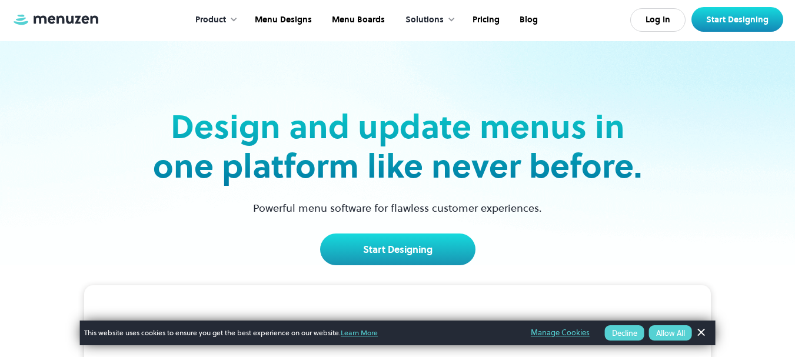  What do you see at coordinates (701, 333) in the screenshot?
I see `a: Dismiss Banner` at bounding box center [701, 333].